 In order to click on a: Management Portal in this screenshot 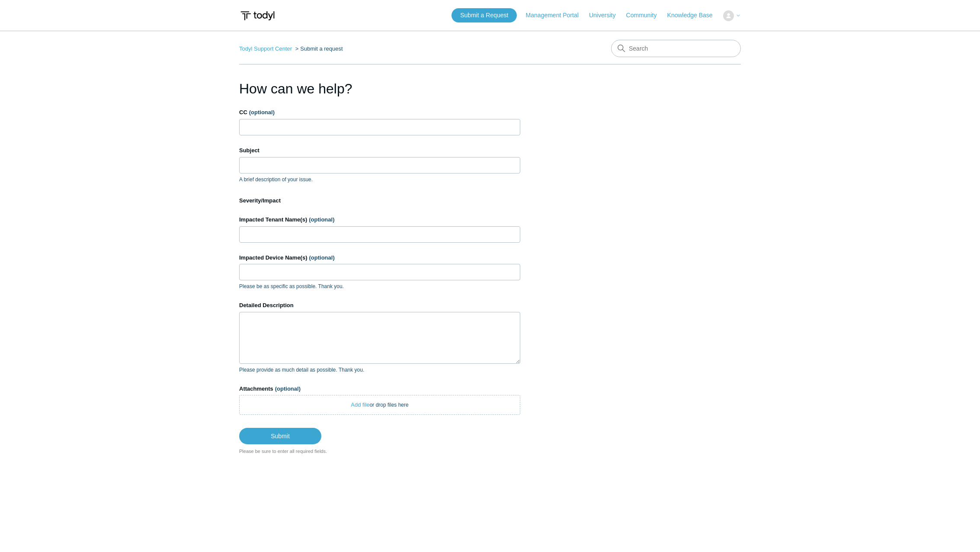, I will do `click(557, 15)`.